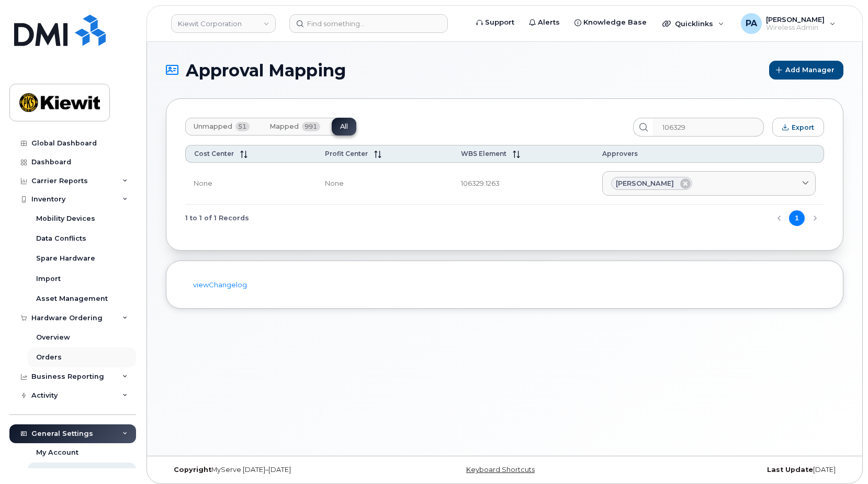 This screenshot has width=868, height=484. I want to click on button: Page 1, so click(797, 218).